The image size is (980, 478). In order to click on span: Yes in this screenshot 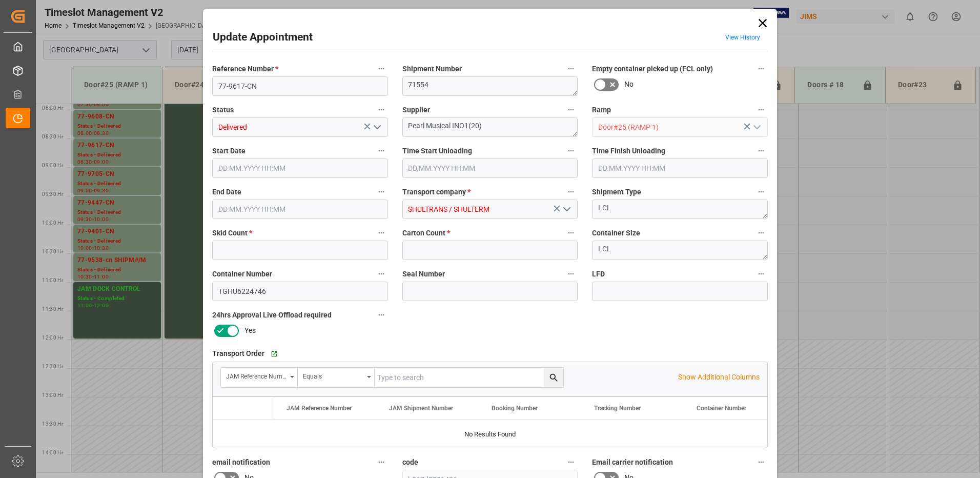, I will do `click(250, 330)`.